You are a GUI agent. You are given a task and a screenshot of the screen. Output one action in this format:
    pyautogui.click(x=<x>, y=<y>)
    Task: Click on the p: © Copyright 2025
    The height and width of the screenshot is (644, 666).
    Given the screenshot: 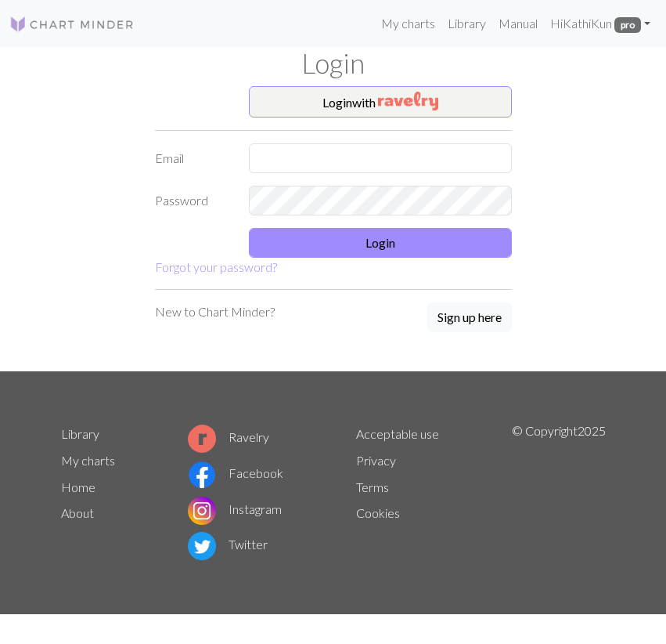 What is the action you would take?
    pyautogui.click(x=559, y=493)
    